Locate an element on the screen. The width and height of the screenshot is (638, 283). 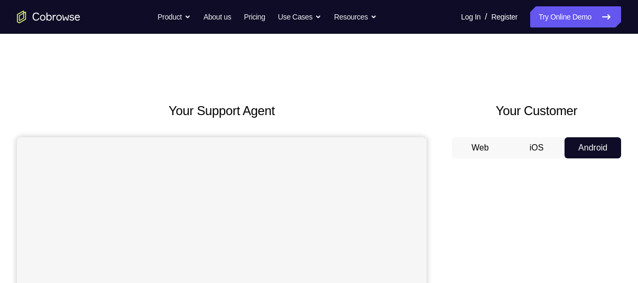
button: Product is located at coordinates (174, 17).